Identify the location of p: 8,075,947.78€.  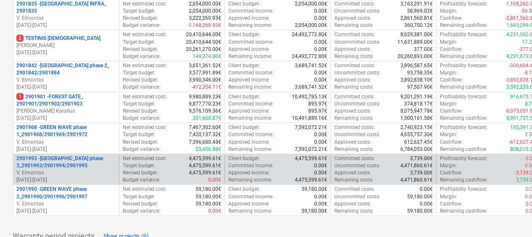
(416, 111).